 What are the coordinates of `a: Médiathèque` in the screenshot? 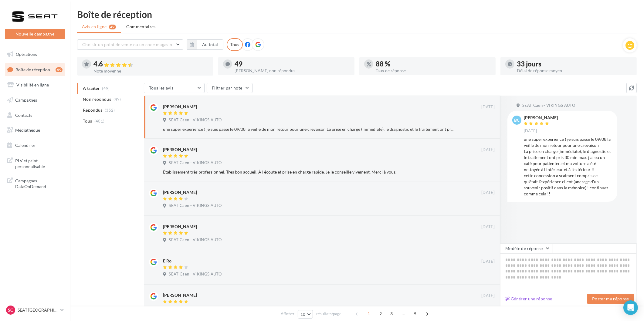 It's located at (35, 130).